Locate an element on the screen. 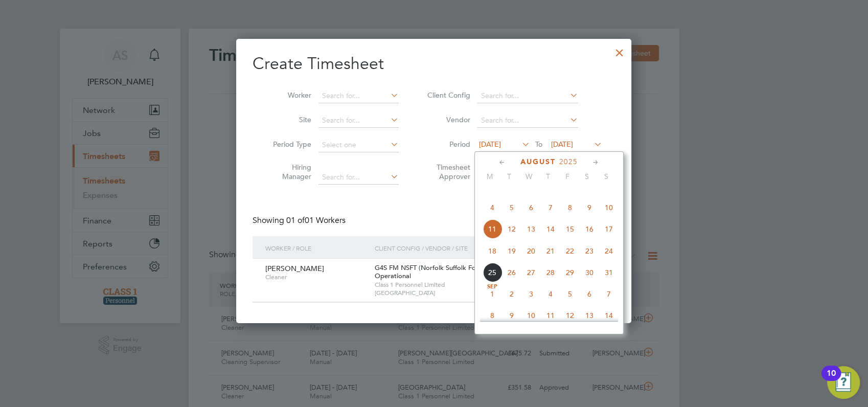  span: G4S FM NSFT (Norfolk Suffolk Foundation Trust) - Operational is located at coordinates (450, 273).